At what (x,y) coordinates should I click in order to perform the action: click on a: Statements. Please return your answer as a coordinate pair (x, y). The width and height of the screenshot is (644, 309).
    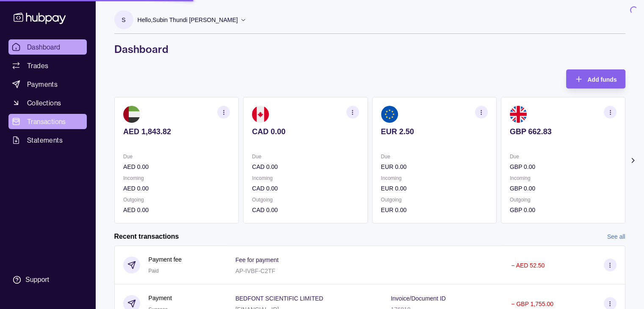
    Looking at the image, I should click on (47, 140).